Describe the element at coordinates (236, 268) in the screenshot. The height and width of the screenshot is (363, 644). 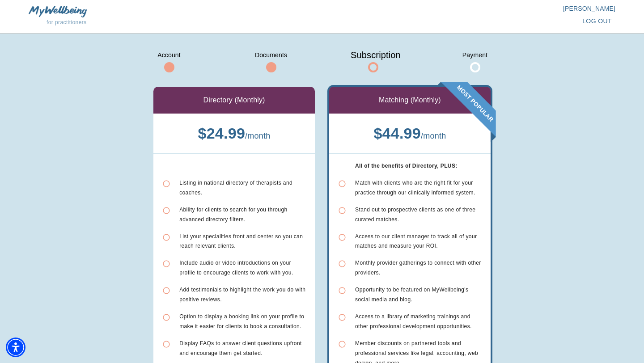
I see `span: Include audio or video introductions on your profile to encourage clients to work with you.` at that location.